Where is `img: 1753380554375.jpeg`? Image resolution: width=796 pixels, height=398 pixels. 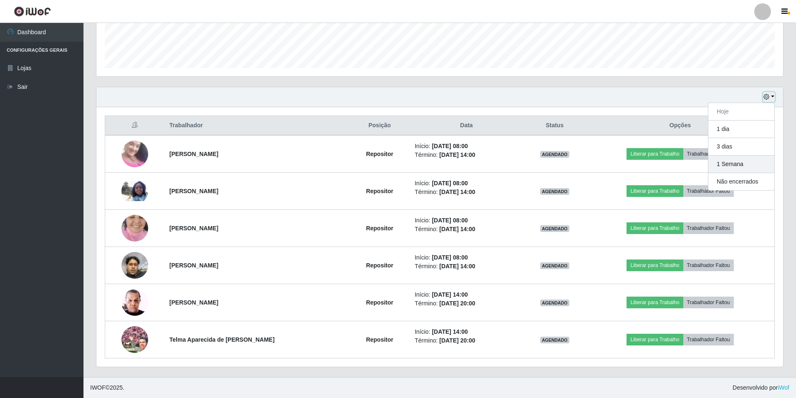 img: 1753380554375.jpeg is located at coordinates (135, 228).